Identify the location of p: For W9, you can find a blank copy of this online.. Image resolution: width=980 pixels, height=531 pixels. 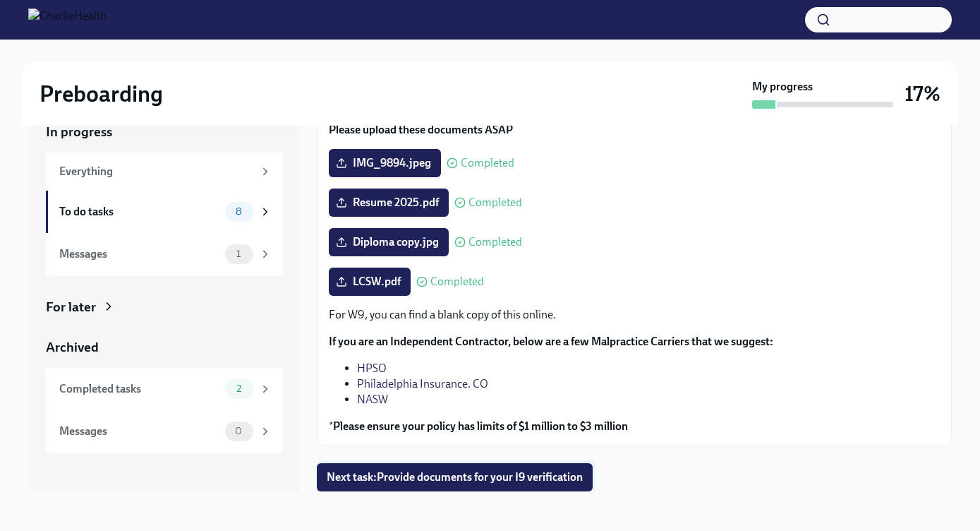
(634, 314).